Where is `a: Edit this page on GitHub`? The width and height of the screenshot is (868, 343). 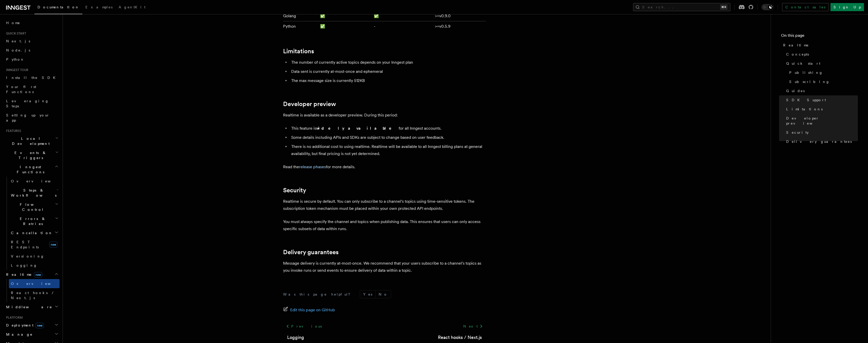
a: Edit this page on GitHub is located at coordinates (308, 310).